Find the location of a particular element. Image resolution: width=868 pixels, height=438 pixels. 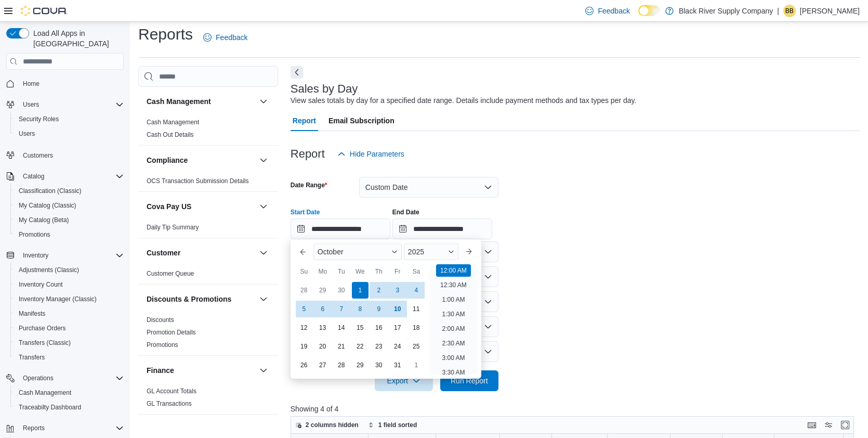

a: Inventory Manager (Classic) is located at coordinates (57, 299).